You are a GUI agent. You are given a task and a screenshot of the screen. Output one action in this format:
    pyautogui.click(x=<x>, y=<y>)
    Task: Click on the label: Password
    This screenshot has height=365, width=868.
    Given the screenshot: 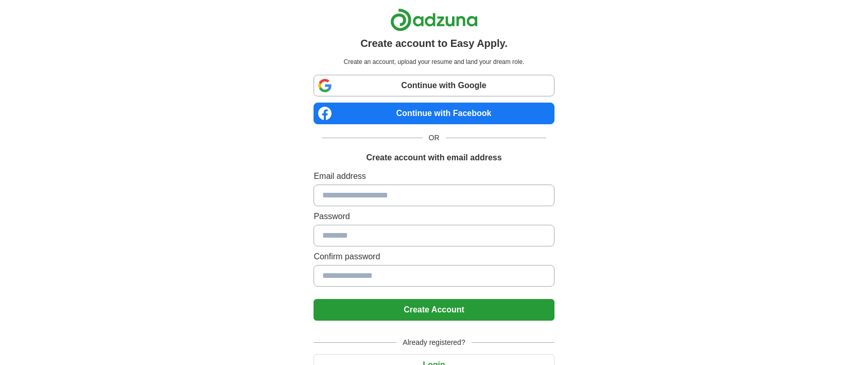 What is the action you would take?
    pyautogui.click(x=433, y=216)
    